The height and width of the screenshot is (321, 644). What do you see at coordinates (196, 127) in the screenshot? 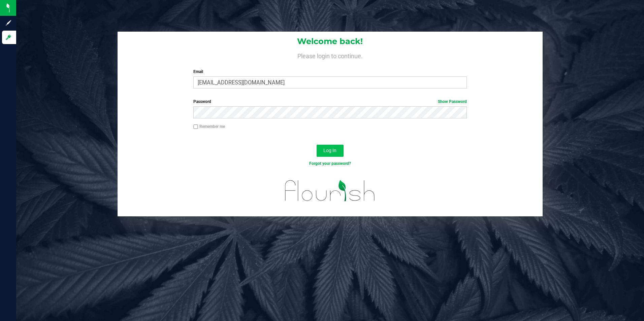
I see `input: Remember me` at bounding box center [196, 127].